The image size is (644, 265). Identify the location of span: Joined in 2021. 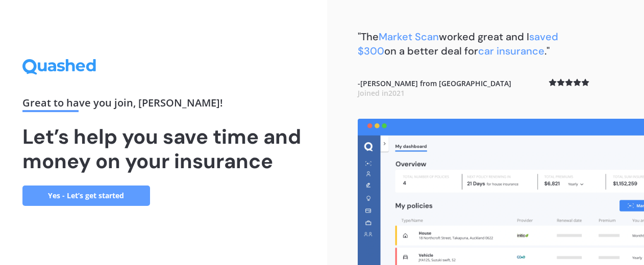
(381, 92).